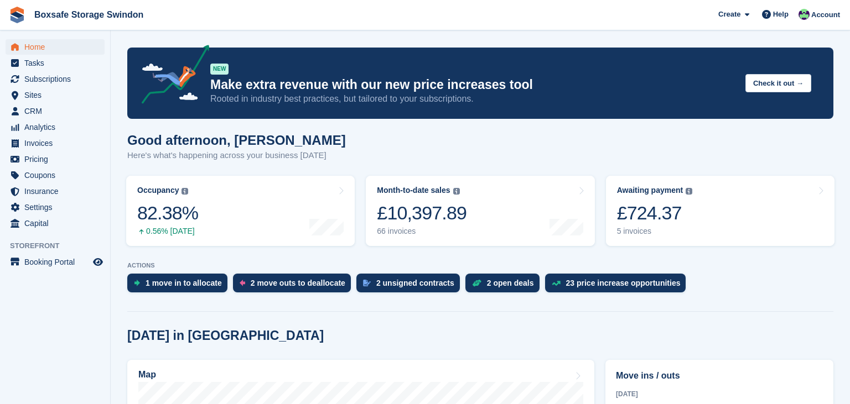  Describe the element at coordinates (88, 14) in the screenshot. I see `a: Boxsafe Storage Swindon` at that location.